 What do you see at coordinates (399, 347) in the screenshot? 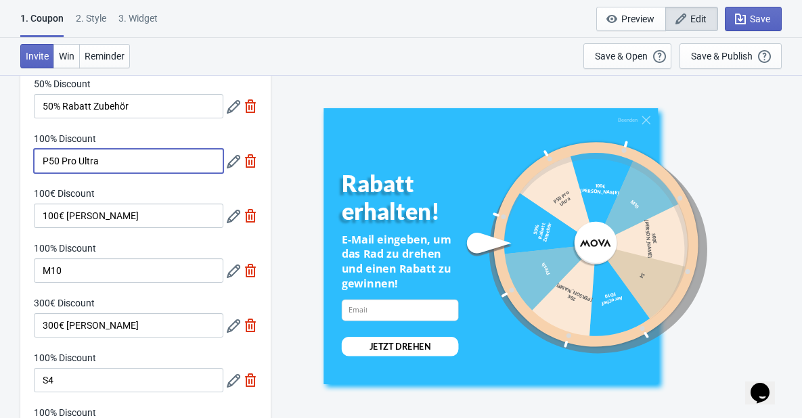
I see `div: JETZT DREHEN` at bounding box center [399, 347].